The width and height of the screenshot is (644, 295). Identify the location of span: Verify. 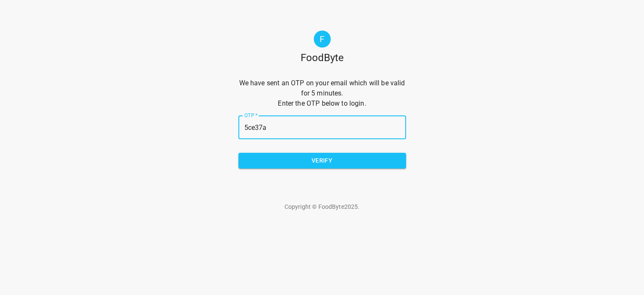
(322, 160).